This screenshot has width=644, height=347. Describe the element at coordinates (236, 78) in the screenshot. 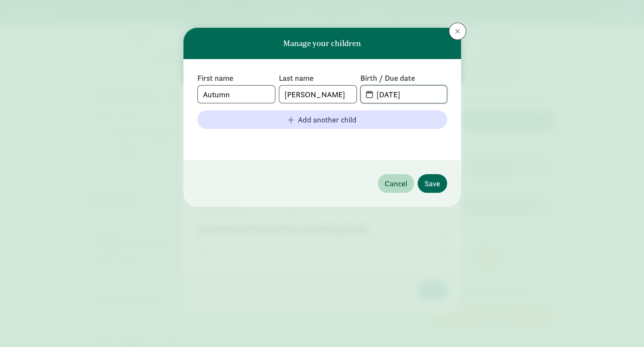

I see `label: First name` at that location.